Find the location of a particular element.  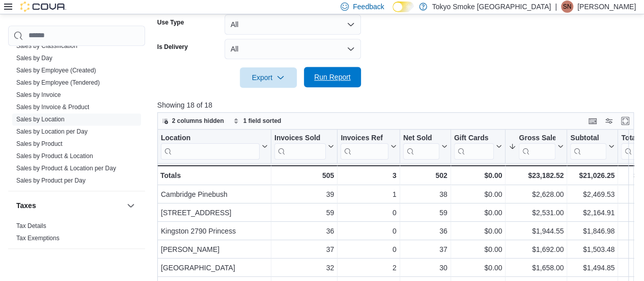

div: Stephanie Neblett is located at coordinates (567, 7).